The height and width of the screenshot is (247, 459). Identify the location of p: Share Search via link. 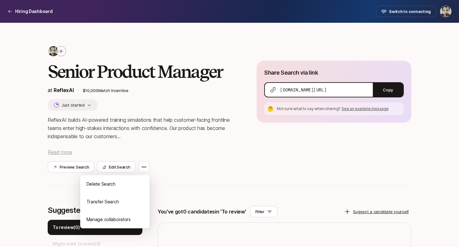
(291, 73).